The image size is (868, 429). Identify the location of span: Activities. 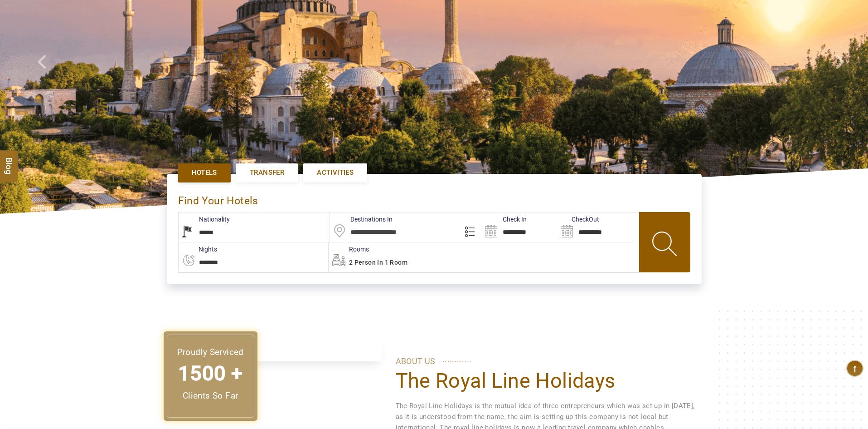
(335, 172).